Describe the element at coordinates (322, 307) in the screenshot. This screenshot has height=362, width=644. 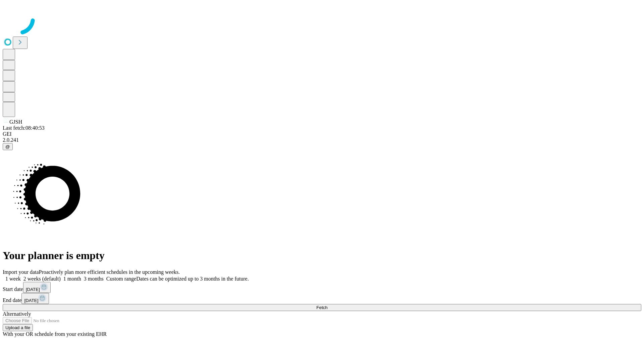
I see `button: Fetch` at that location.